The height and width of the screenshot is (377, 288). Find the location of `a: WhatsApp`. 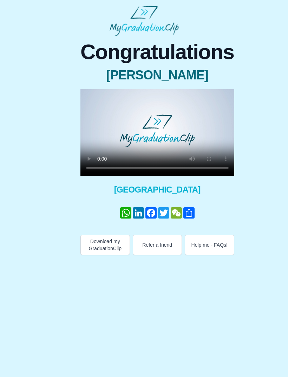

a: WhatsApp is located at coordinates (126, 213).